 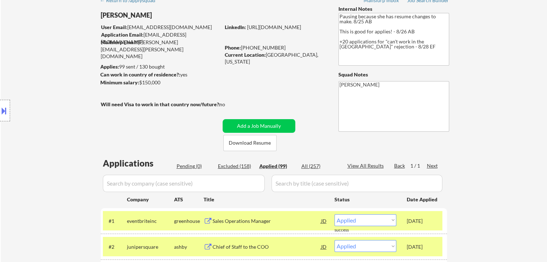 What do you see at coordinates (236, 166) in the screenshot?
I see `div: Excluded (158)` at bounding box center [236, 166].